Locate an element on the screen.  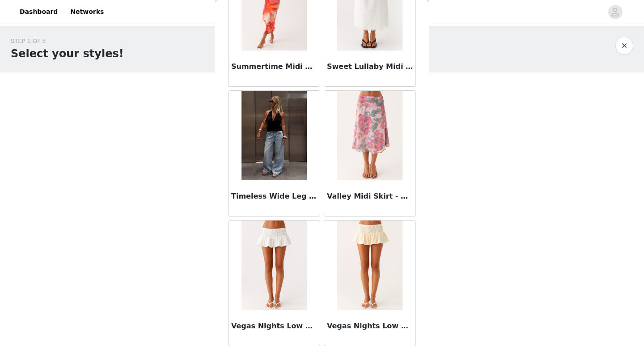
h3: Timeless Wide Leg Jeans - Bleached Blue is located at coordinates (274, 196).